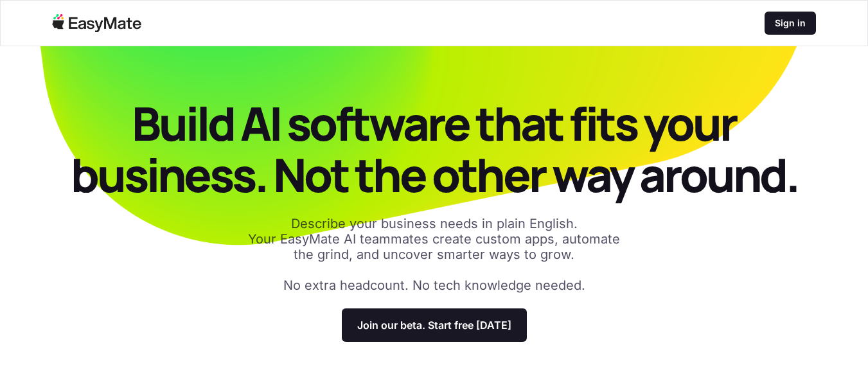 The image size is (868, 390). I want to click on p: Build AI software that fits your business. Not the other way around., so click(434, 149).